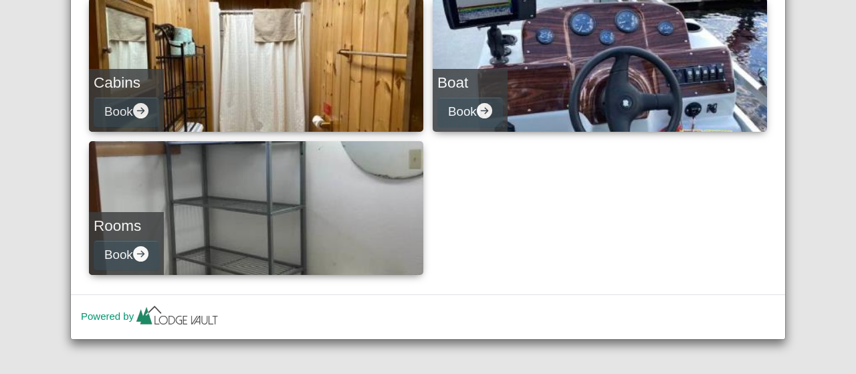  I want to click on h4: Cabins, so click(126, 82).